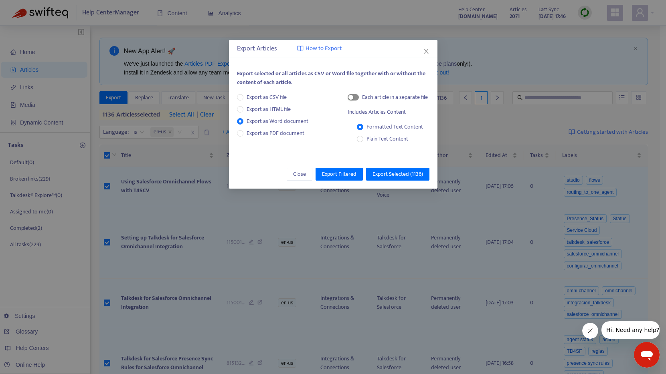 The width and height of the screenshot is (666, 374). What do you see at coordinates (387, 139) in the screenshot?
I see `span: Plain Text Content` at bounding box center [387, 139].